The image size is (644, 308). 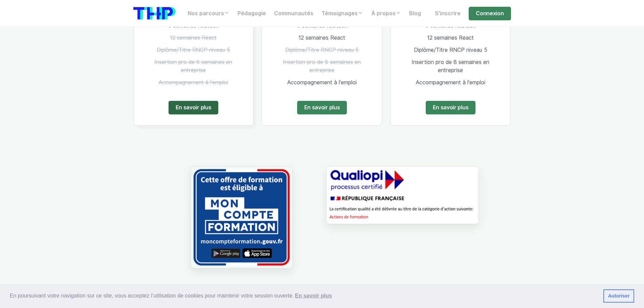 What do you see at coordinates (619, 296) in the screenshot?
I see `a: dismiss cookie message` at bounding box center [619, 296].